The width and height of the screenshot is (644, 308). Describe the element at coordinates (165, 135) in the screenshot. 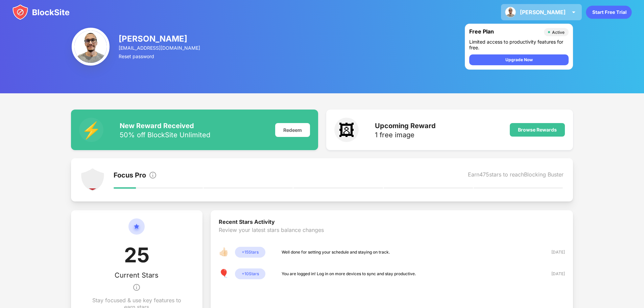

I see `div: 50% off BlockSite Unlimited` at that location.